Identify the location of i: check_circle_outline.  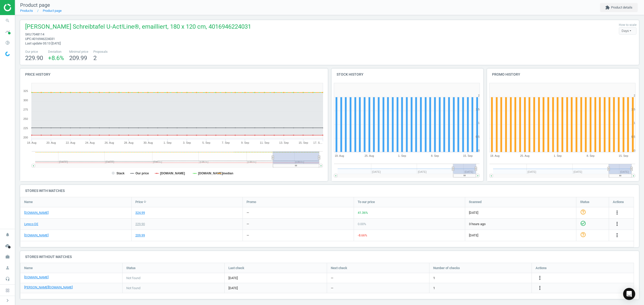
(583, 223).